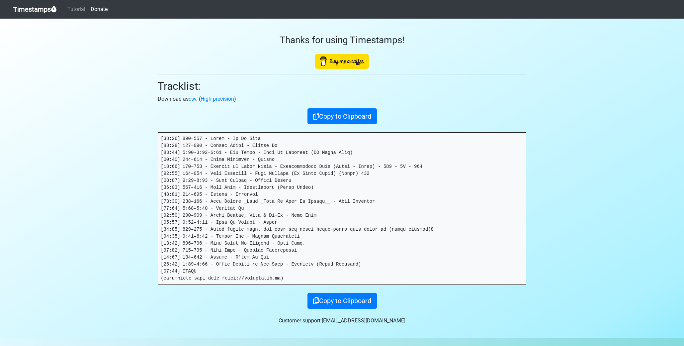  I want to click on a: csv, so click(192, 99).